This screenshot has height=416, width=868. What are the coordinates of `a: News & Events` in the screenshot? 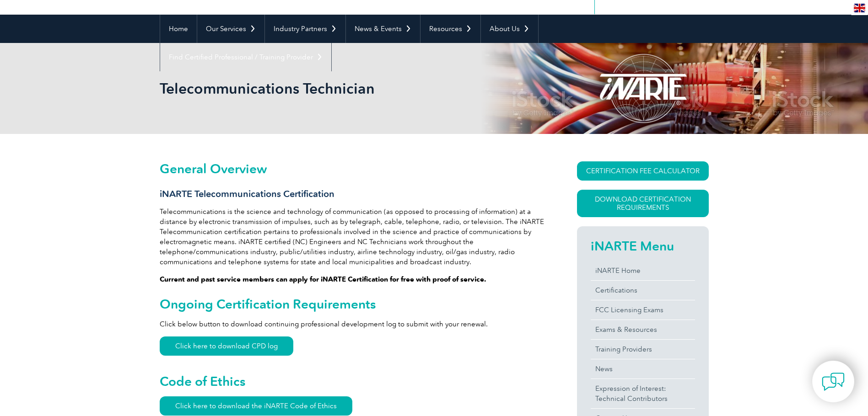 It's located at (383, 29).